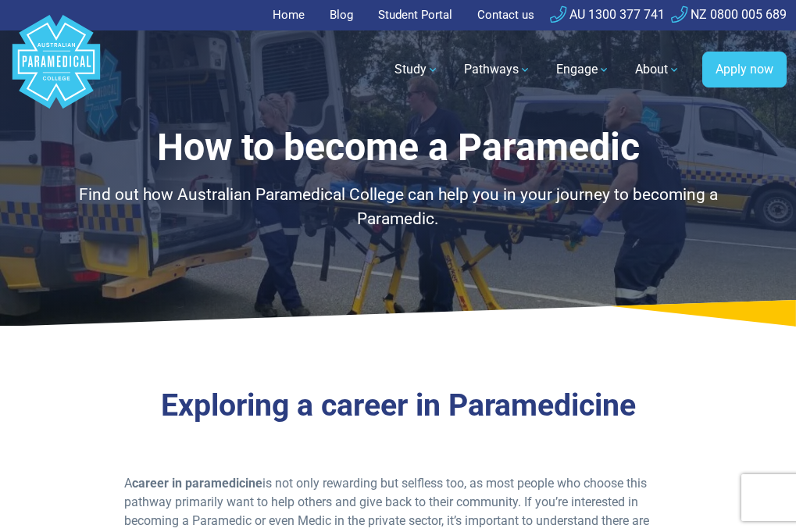  I want to click on h1: How to become a Paramedic, so click(399, 147).